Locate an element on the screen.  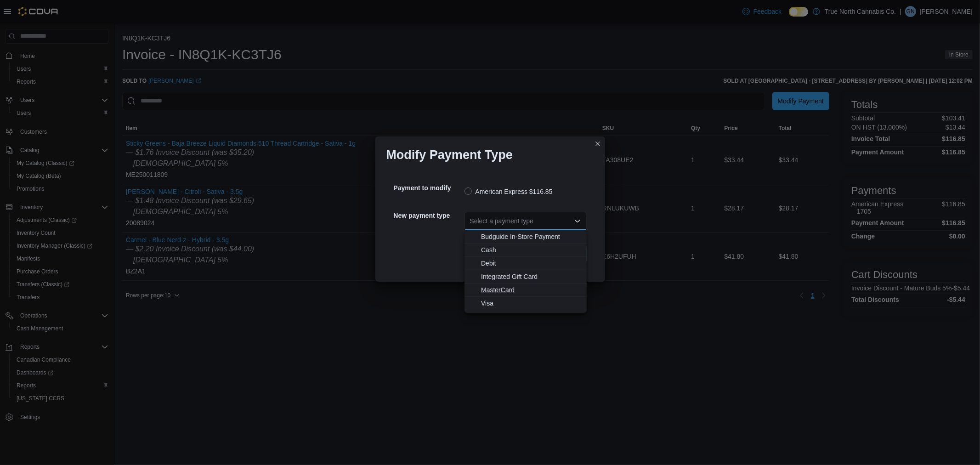
button: Closes this modal window is located at coordinates (597, 144).